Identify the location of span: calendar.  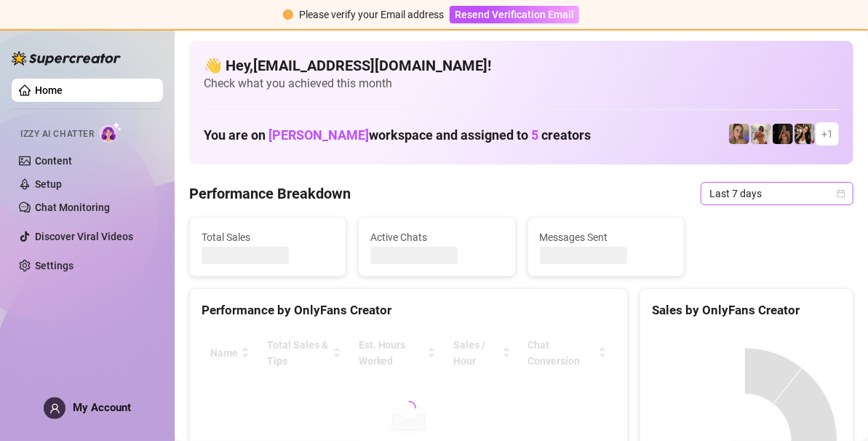
(841, 194).